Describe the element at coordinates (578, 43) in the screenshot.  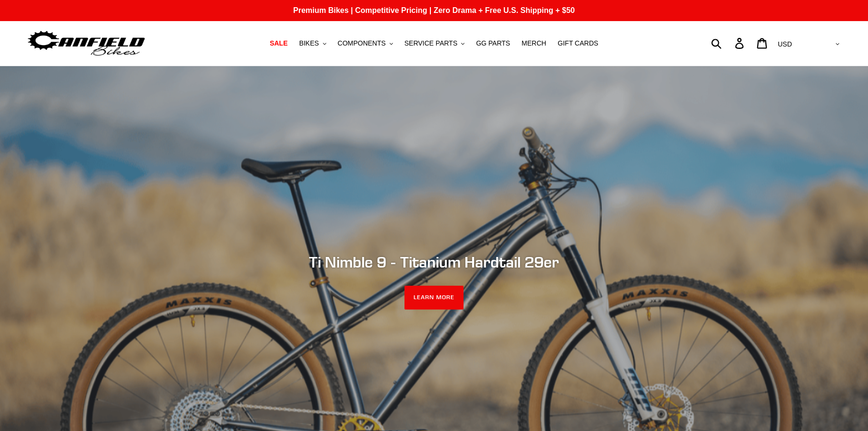
I see `a: GIFT CARDS` at that location.